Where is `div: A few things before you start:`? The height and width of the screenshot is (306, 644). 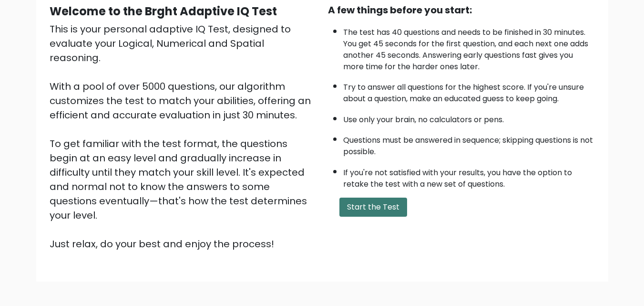
div: A few things before you start: is located at coordinates (462, 10).